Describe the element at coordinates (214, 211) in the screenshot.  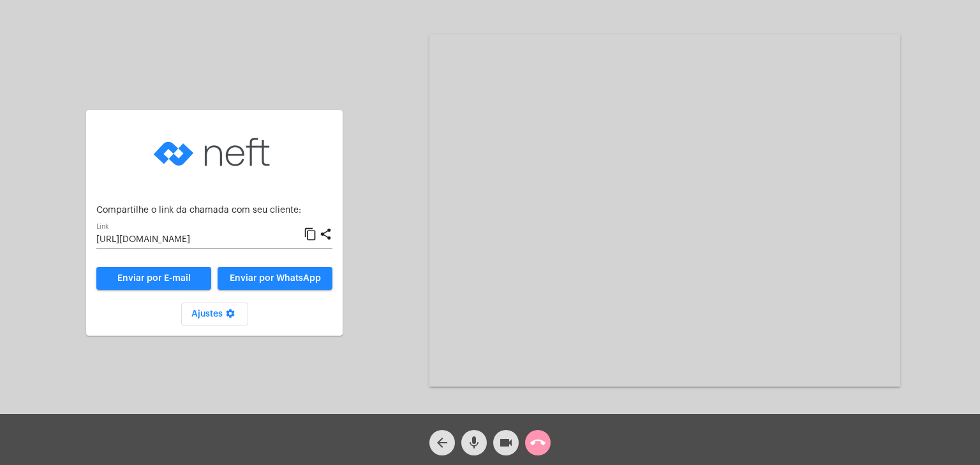
I see `p: Compartilhe o link da chamada com seu cliente:` at that location.